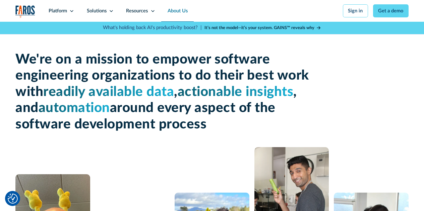 The width and height of the screenshot is (424, 211). Describe the element at coordinates (163, 92) in the screenshot. I see `h1: We're on a mission to empower software engineering organizations to do their best work with , , a...` at that location.